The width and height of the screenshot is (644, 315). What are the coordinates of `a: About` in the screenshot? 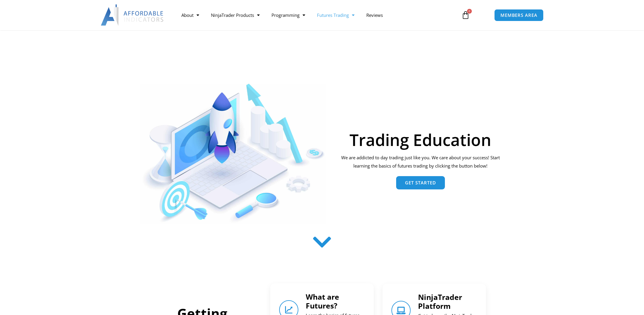 It's located at (190, 15).